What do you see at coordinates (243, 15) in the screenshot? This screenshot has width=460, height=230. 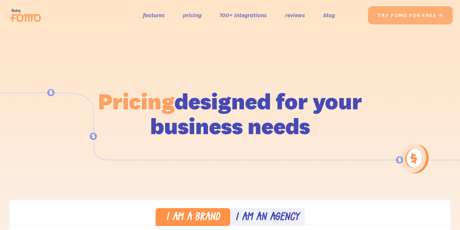 I see `a: 100+ integrations` at bounding box center [243, 15].